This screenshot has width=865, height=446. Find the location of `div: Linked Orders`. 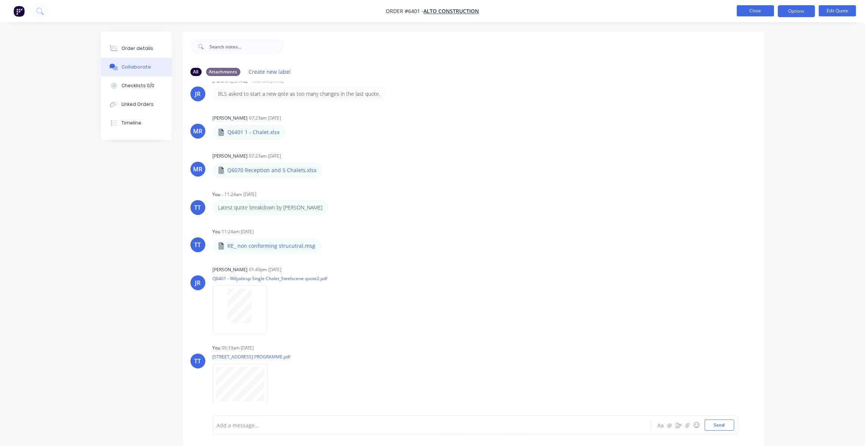

div: Linked Orders is located at coordinates (138, 104).